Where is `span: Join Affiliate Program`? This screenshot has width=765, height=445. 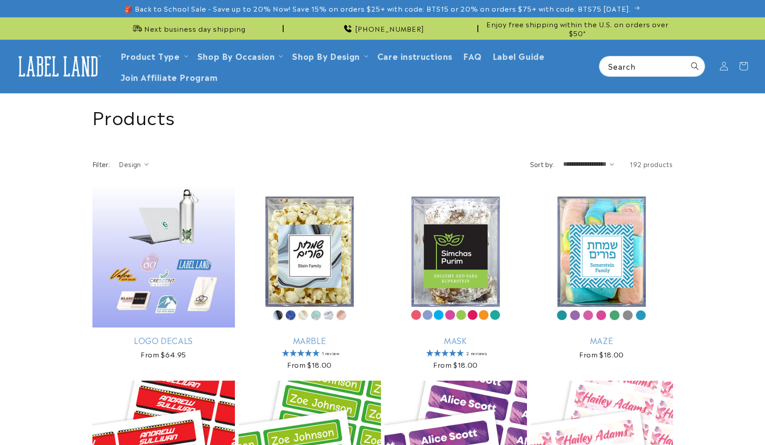 span: Join Affiliate Program is located at coordinates (169, 76).